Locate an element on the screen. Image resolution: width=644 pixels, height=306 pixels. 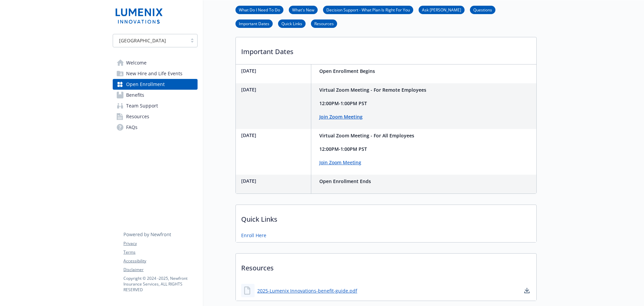
a: Terms is located at coordinates (160, 252).